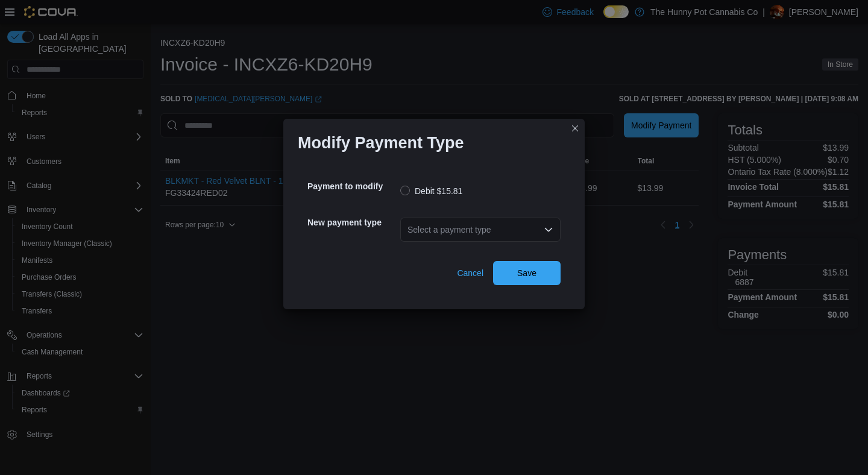 This screenshot has width=868, height=475. What do you see at coordinates (353, 186) in the screenshot?
I see `h5: Payment to modify` at bounding box center [353, 186].